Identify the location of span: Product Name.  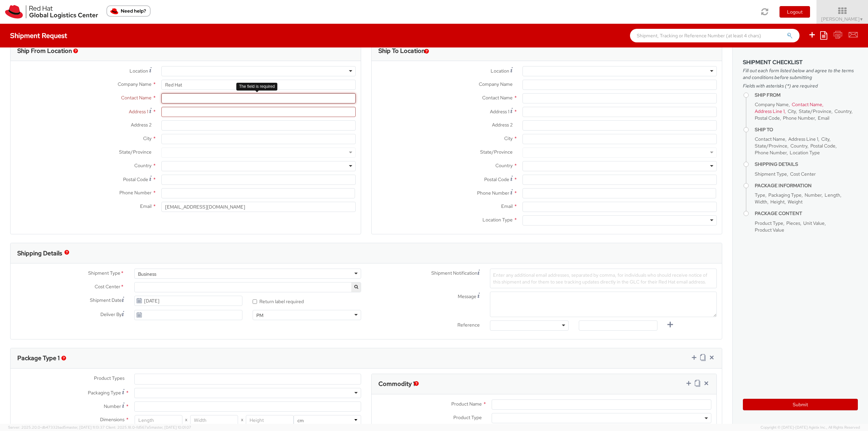
(467, 404).